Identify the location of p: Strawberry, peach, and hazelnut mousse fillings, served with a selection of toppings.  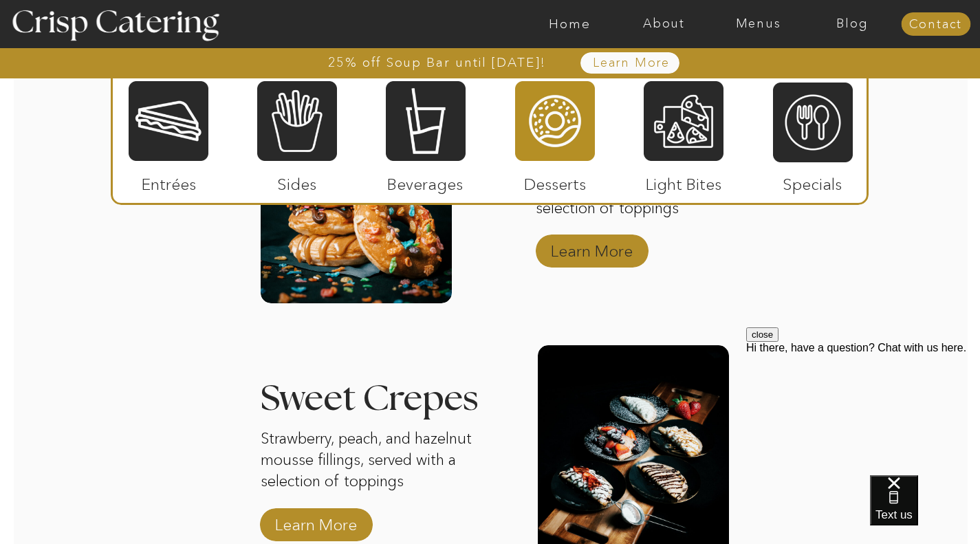
(373, 461).